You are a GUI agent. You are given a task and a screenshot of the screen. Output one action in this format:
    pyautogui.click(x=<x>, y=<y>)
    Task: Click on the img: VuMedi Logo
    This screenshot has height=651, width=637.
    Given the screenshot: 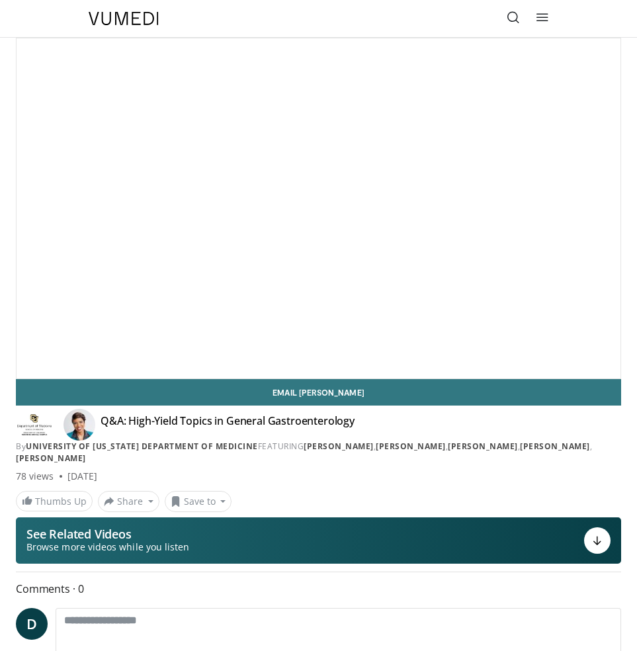 What is the action you would take?
    pyautogui.click(x=124, y=19)
    